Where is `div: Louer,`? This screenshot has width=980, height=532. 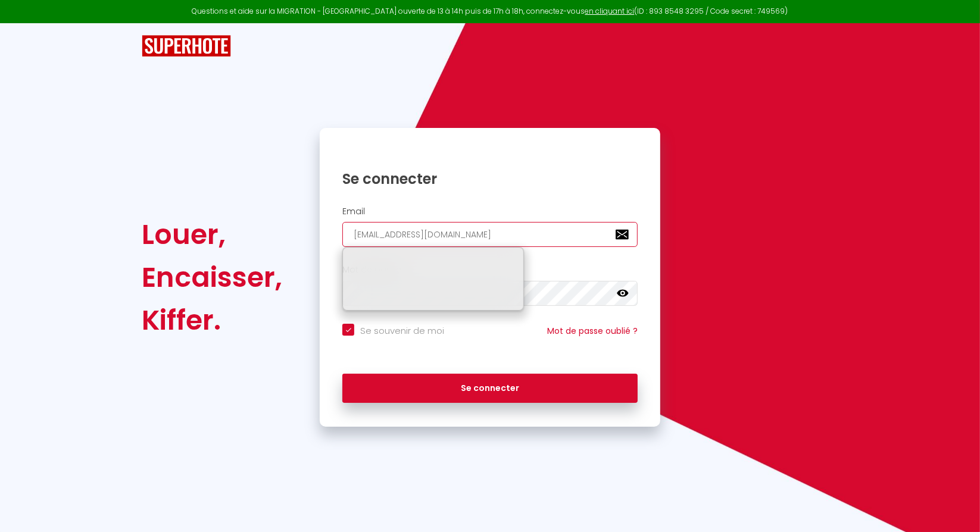 div: Louer, is located at coordinates (212, 235).